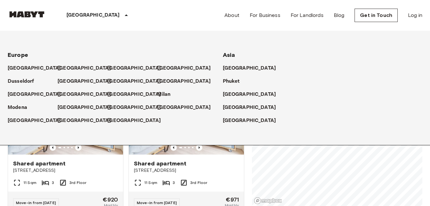  Describe the element at coordinates (307, 15) in the screenshot. I see `a: For Landlords` at that location.